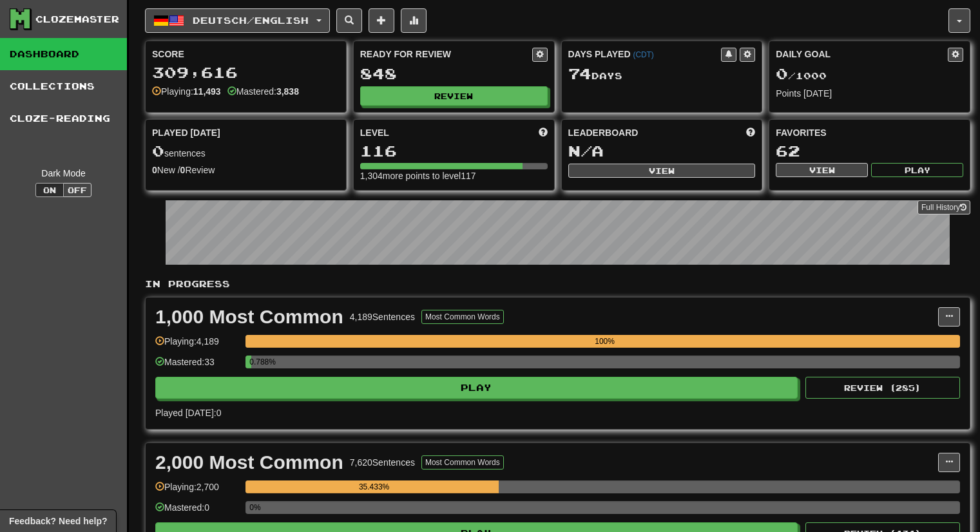 Image resolution: width=980 pixels, height=532 pixels. What do you see at coordinates (58, 522) in the screenshot?
I see `span: Open feedback widget` at bounding box center [58, 522].